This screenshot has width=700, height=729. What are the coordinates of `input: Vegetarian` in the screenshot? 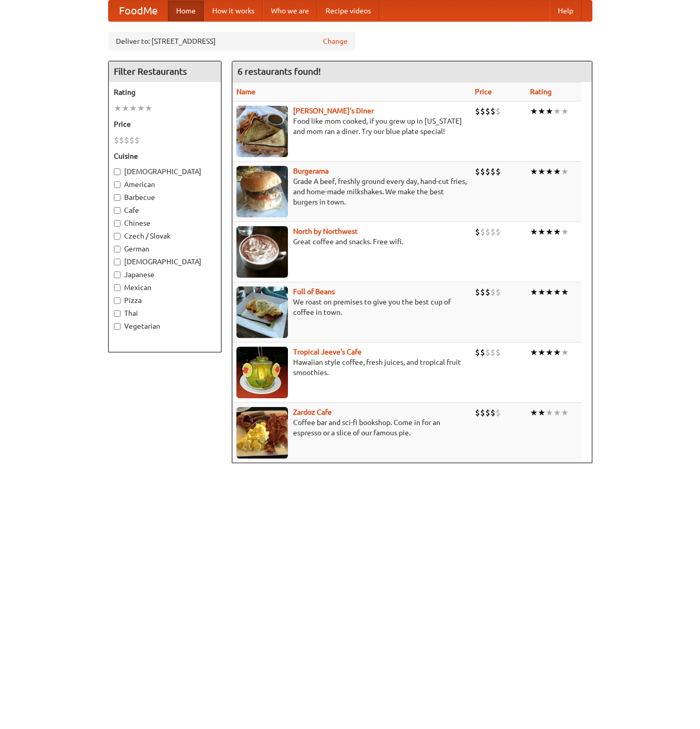 It's located at (117, 327).